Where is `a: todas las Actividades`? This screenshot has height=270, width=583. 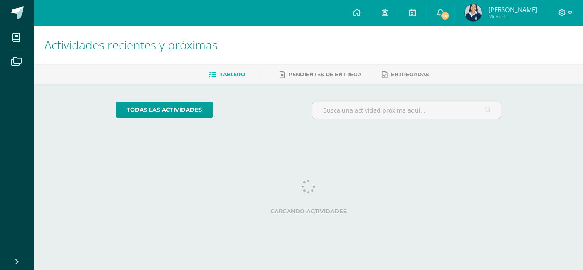
a: todas las Actividades is located at coordinates (164, 110).